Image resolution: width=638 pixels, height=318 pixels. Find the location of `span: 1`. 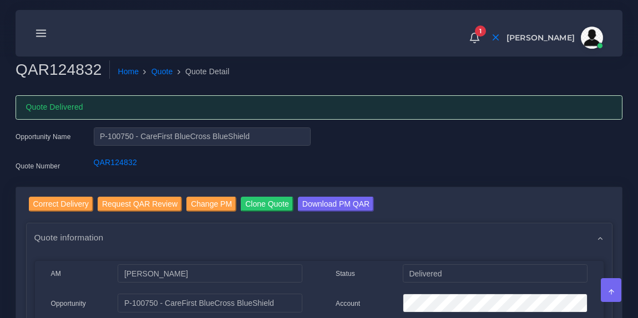

span: 1 is located at coordinates (480, 31).